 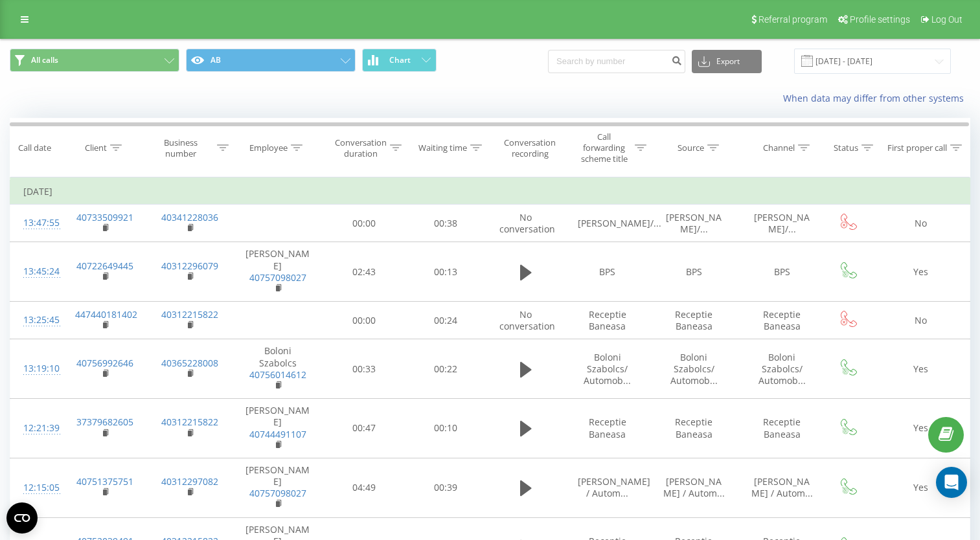 I want to click on a: 40341228036, so click(x=190, y=216).